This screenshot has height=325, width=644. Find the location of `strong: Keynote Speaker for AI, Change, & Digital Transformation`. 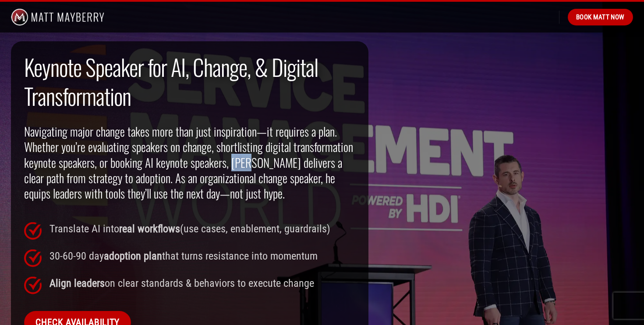

strong: Keynote Speaker for AI, Change, & Digital Transformation is located at coordinates (171, 81).